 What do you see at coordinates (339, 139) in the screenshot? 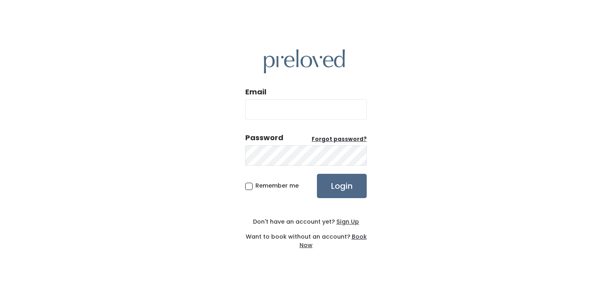
I see `u: Forgot password?` at bounding box center [339, 139].